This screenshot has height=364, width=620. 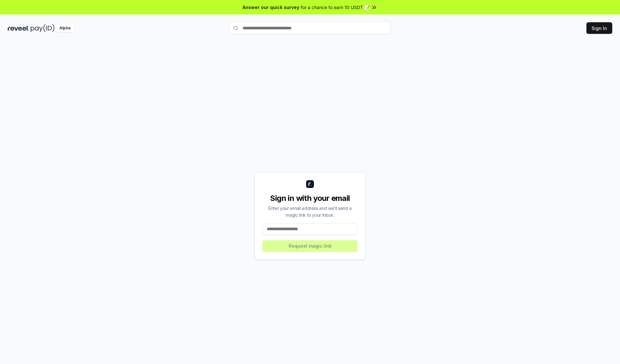 I want to click on img: reveel_dark, so click(x=18, y=28).